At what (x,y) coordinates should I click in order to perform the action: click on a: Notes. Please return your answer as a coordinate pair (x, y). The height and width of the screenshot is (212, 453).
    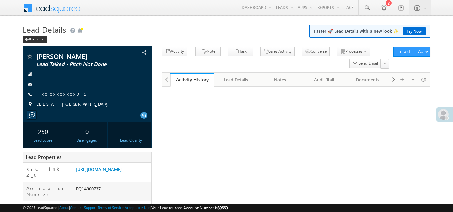
    Looking at the image, I should click on (280, 80).